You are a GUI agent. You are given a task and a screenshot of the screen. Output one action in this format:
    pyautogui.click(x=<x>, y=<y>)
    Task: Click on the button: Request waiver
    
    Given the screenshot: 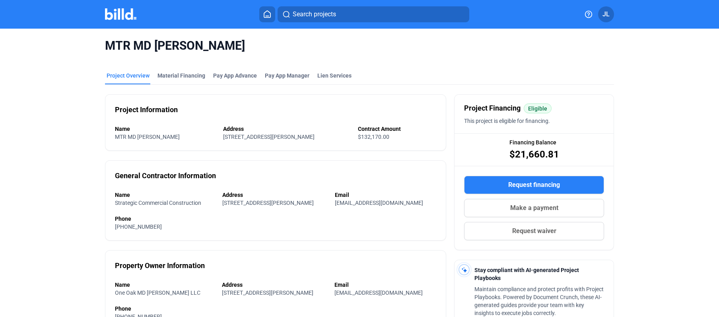 What is the action you would take?
    pyautogui.click(x=534, y=231)
    